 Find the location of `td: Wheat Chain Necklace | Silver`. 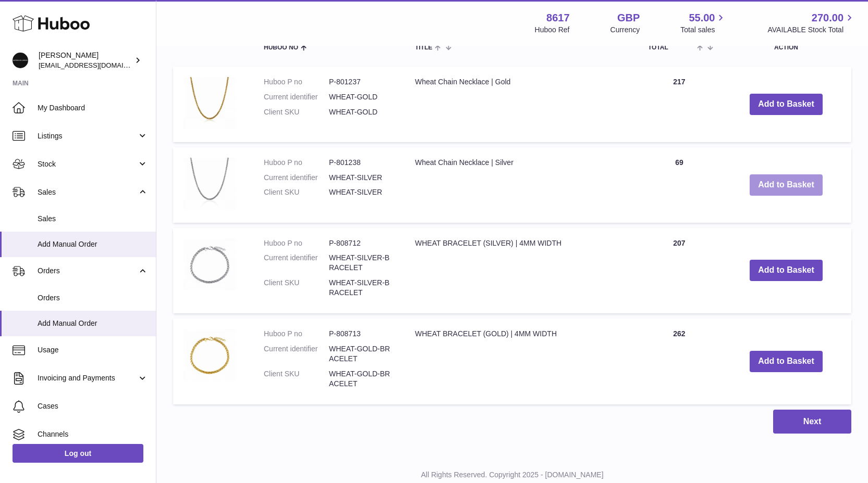

td: Wheat Chain Necklace | Silver is located at coordinates (521, 185).